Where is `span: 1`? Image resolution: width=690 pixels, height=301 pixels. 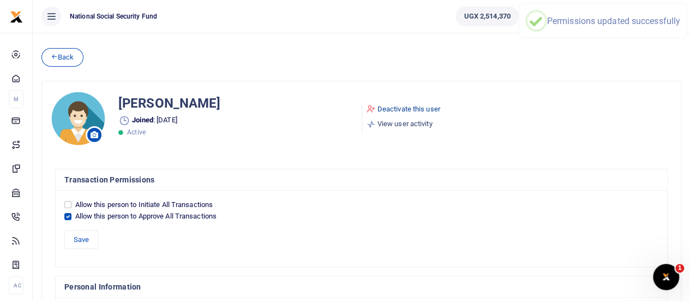
span: 1 is located at coordinates (680, 268).